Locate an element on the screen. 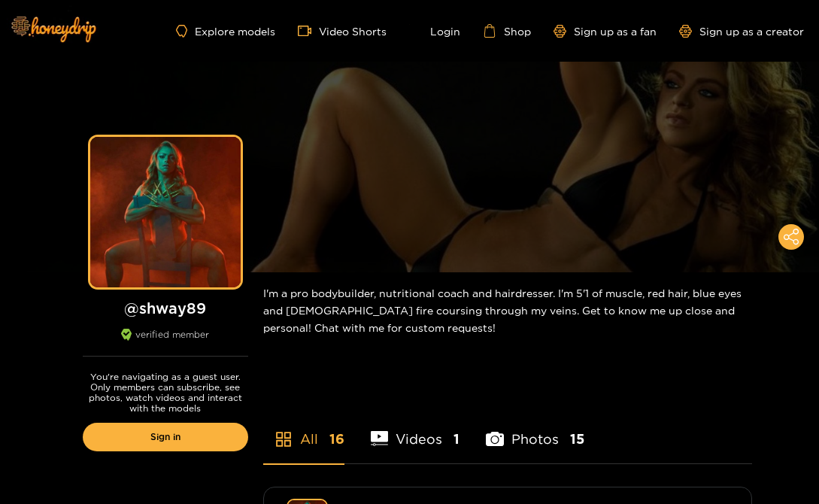  a: Video Shorts is located at coordinates (343, 31).